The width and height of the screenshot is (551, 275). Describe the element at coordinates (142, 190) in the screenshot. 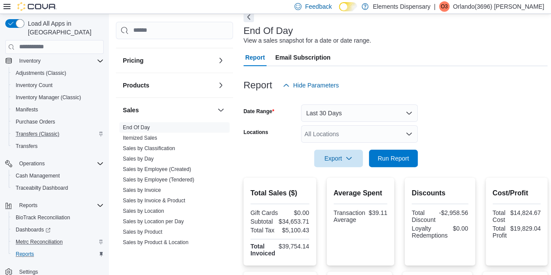

I see `a: Sales by Invoice` at that location.